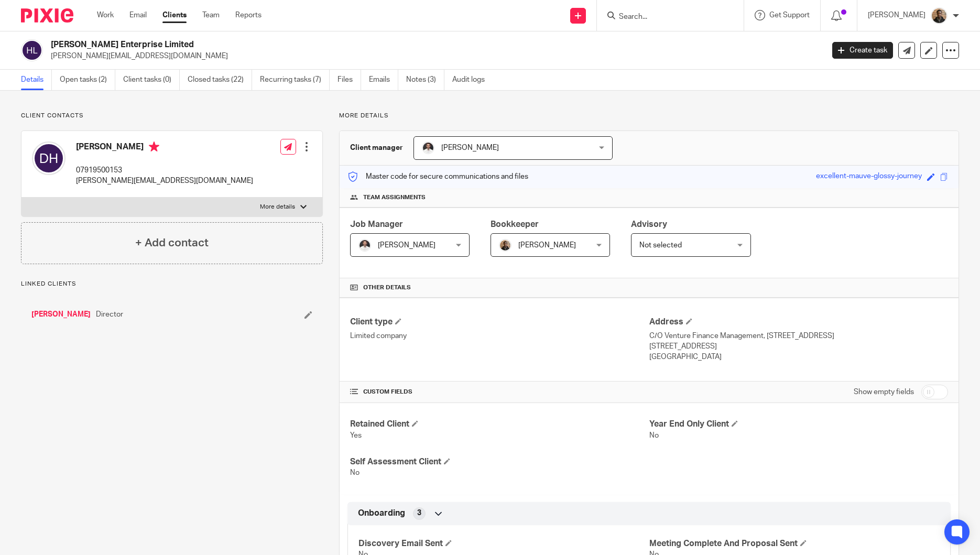 Image resolution: width=980 pixels, height=555 pixels. Describe the element at coordinates (138, 15) in the screenshot. I see `a: Email` at that location.